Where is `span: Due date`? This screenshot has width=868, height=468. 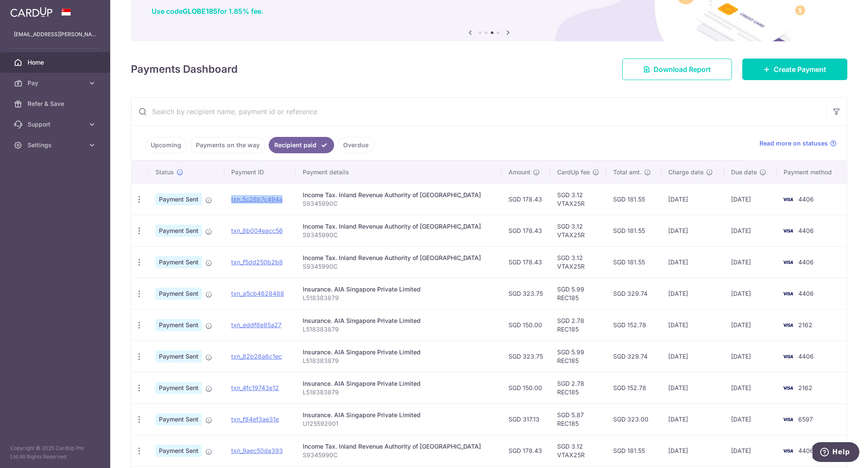 span: Due date is located at coordinates (744, 172).